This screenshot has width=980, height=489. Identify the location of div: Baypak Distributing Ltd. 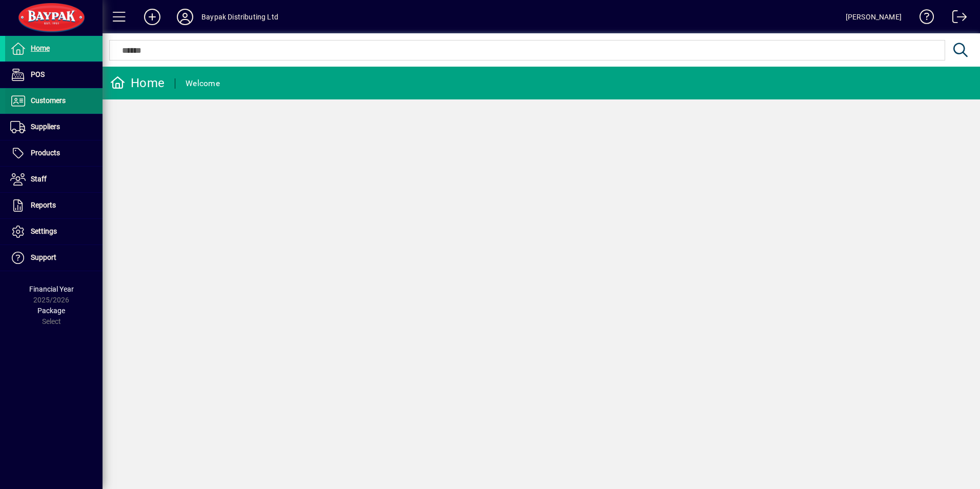
(240, 17).